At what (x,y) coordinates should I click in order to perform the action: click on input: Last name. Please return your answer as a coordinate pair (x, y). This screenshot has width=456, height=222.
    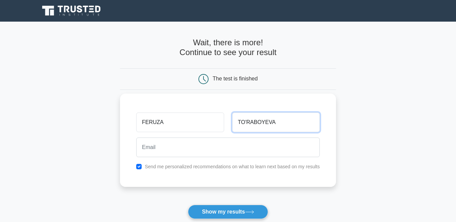
    Looking at the image, I should click on (276, 122).